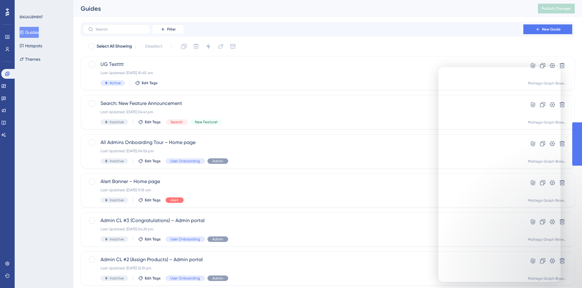  I want to click on button: New Guide, so click(548, 29).